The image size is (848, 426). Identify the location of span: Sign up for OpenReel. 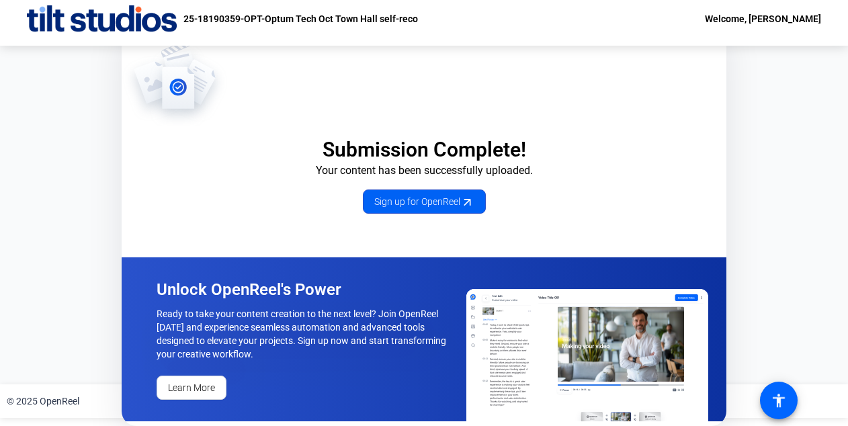
(424, 202).